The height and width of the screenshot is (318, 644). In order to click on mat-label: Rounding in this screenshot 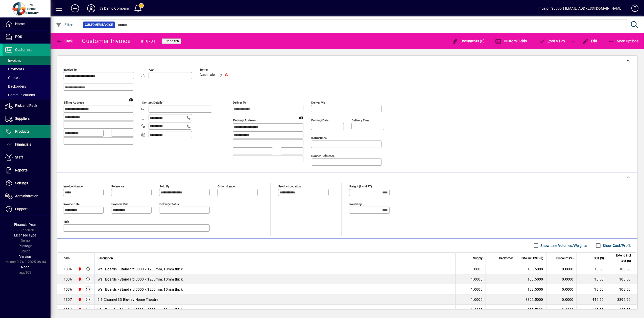, I will do `click(356, 204)`.